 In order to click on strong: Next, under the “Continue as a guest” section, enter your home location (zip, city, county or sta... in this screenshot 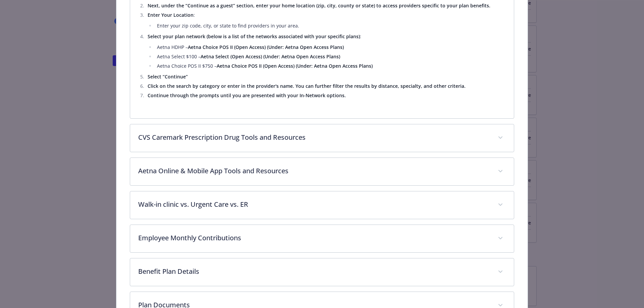, I will do `click(319, 5)`.